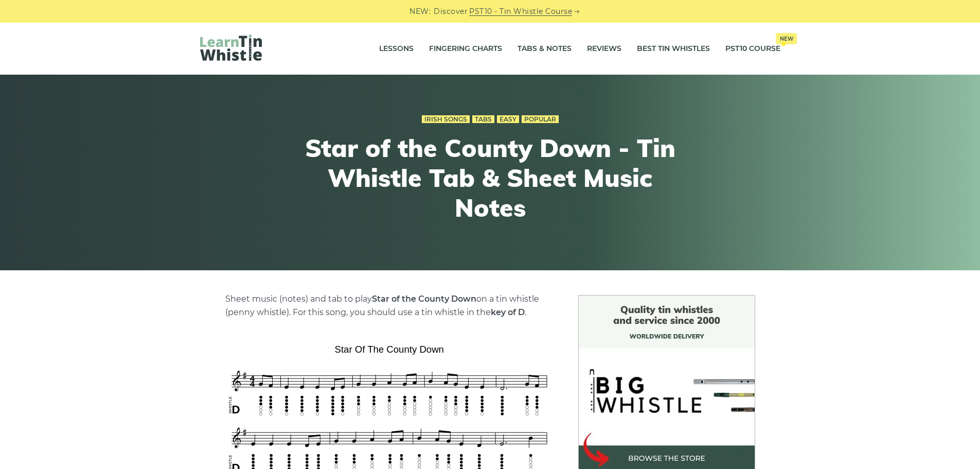  Describe the element at coordinates (465, 49) in the screenshot. I see `a: Fingering Charts` at that location.